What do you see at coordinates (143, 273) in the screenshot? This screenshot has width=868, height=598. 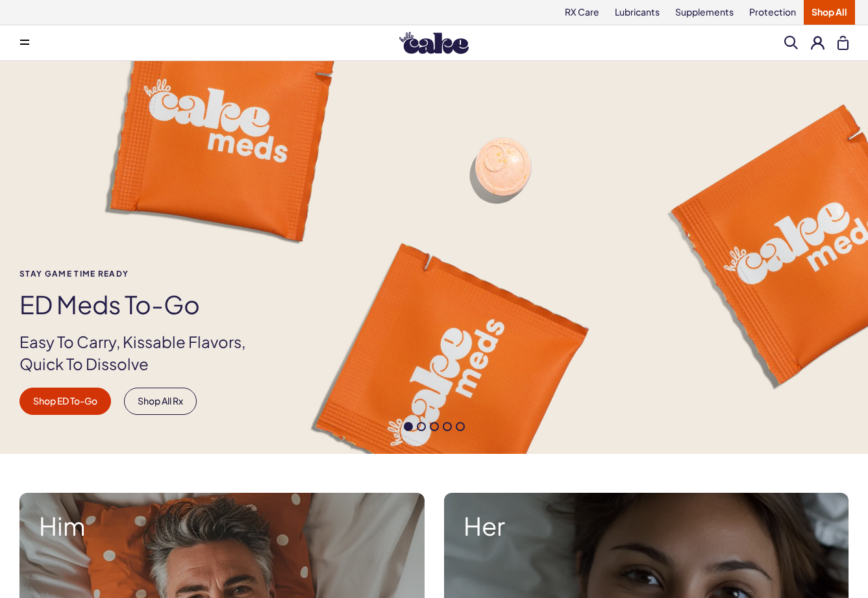 I see `span: Stay Game time ready` at bounding box center [143, 273].